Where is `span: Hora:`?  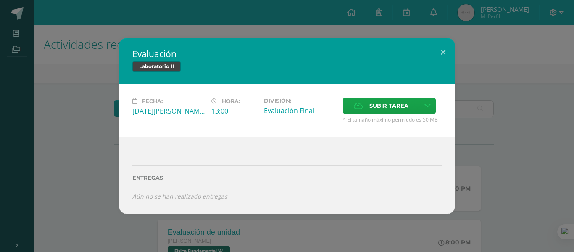 span: Hora: is located at coordinates (231, 101).